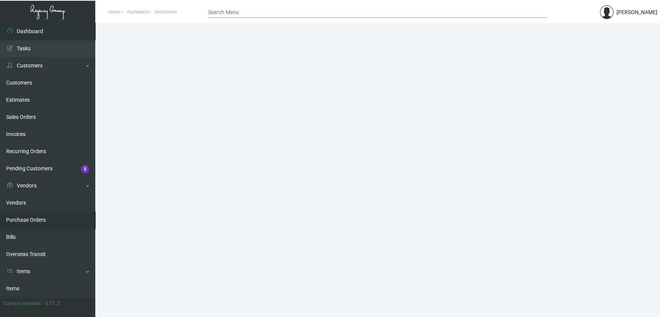  What do you see at coordinates (607, 12) in the screenshot?
I see `img: admin@bootstrapmaster.com` at bounding box center [607, 12].